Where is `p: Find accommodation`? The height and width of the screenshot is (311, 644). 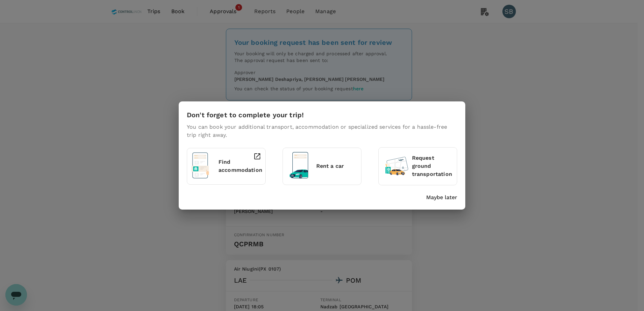 p: Find accommodation is located at coordinates (240, 166).